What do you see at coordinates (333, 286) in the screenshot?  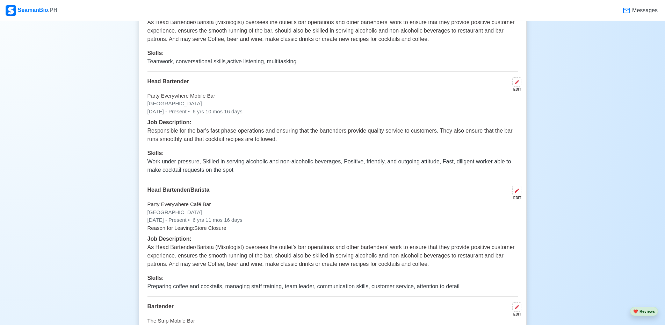 I see `p: Preparing coffee and cocktails, managing staff training, team leader, communication skills, custo...` at bounding box center [333, 286].